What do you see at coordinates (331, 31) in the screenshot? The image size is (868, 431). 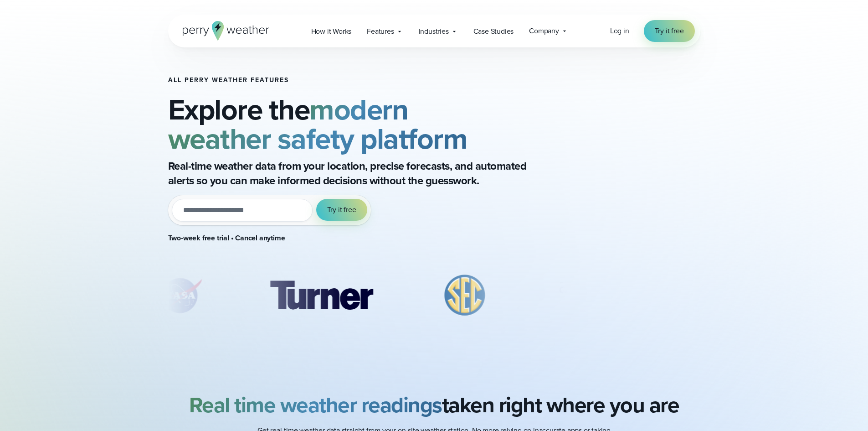 I see `span: How it Works` at bounding box center [331, 31].